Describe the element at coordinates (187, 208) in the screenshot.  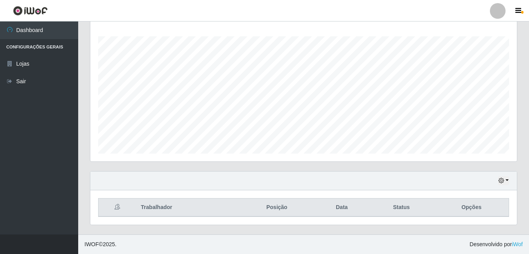
I see `th: Trabalhador` at that location.